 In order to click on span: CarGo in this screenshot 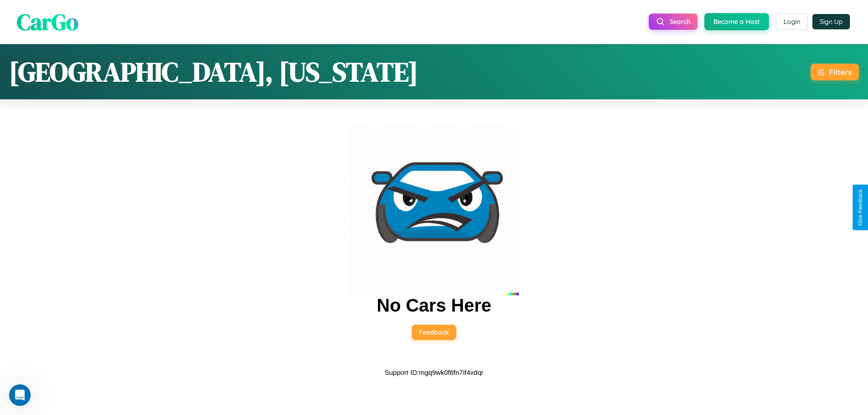, I will do `click(48, 21)`.